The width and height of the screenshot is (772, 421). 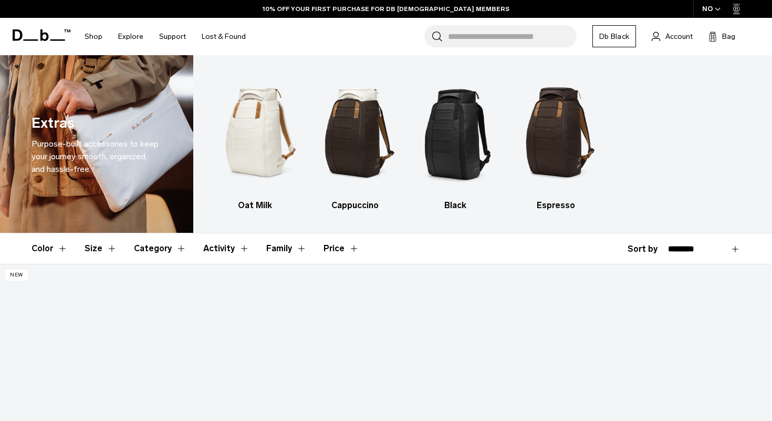 I want to click on p: New, so click(x=16, y=275).